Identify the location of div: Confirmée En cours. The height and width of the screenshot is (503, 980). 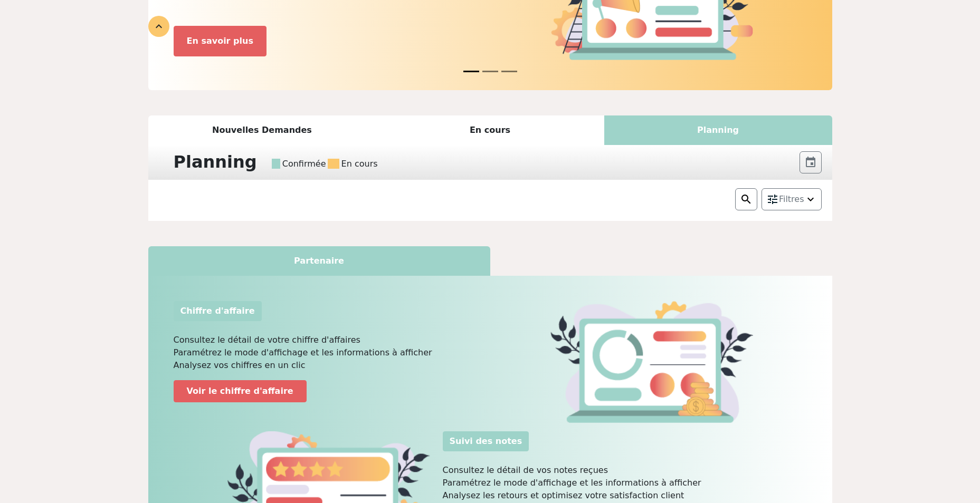
(534, 160).